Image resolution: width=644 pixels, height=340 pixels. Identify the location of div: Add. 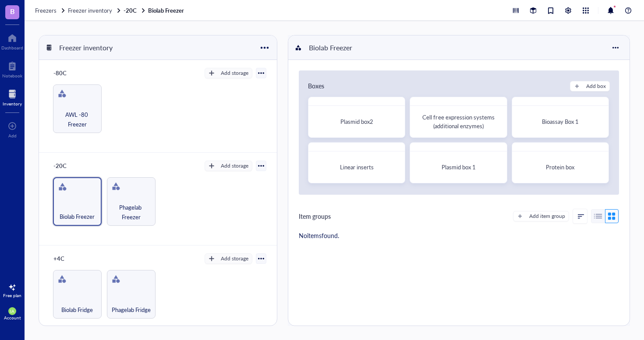
(13, 136).